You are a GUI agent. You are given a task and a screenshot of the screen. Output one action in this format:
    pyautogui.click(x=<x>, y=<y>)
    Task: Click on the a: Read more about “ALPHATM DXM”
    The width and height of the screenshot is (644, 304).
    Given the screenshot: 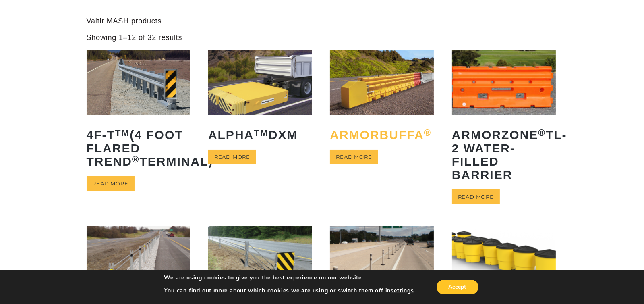 What is the action you would take?
    pyautogui.click(x=232, y=157)
    